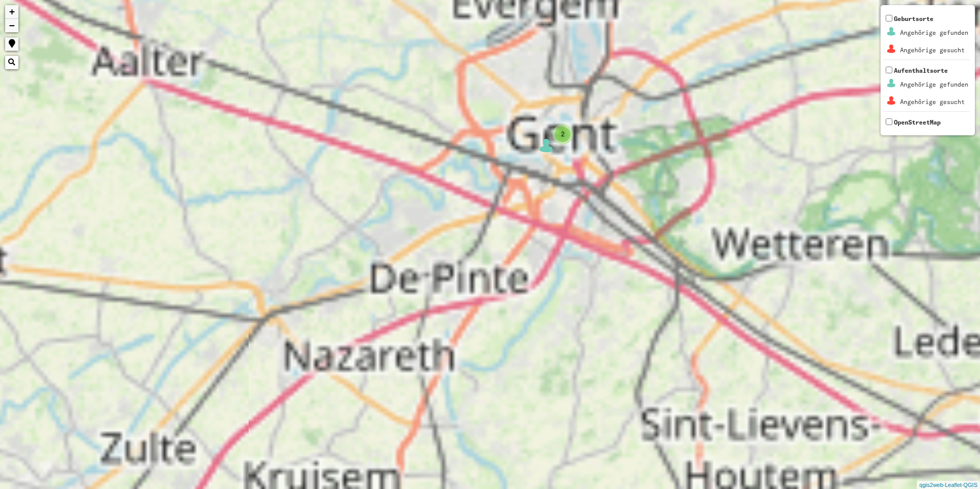  What do you see at coordinates (889, 122) in the screenshot?
I see `input: OpenStreetMap` at bounding box center [889, 122].